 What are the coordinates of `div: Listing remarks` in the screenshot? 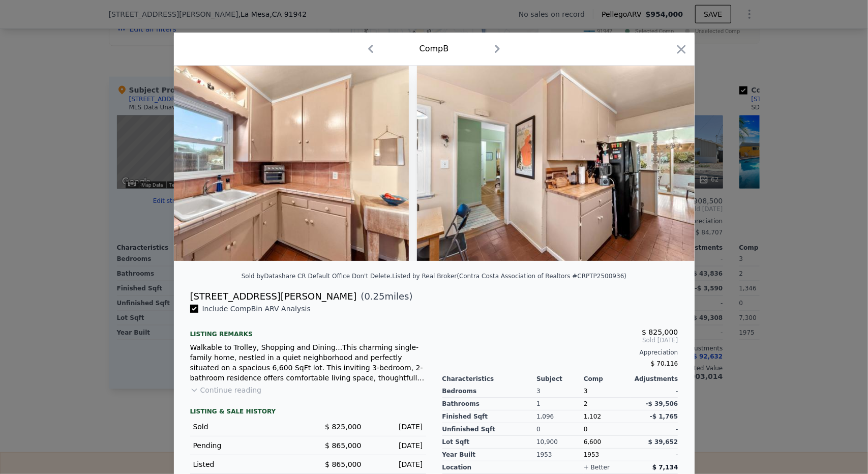 It's located at (308, 330).